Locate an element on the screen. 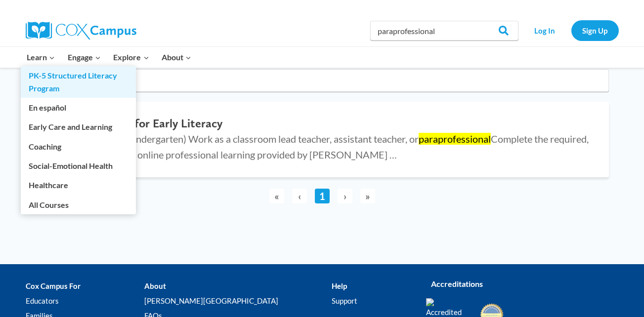 The height and width of the screenshot is (317, 644). button: Child menu of Learn is located at coordinates (41, 57).